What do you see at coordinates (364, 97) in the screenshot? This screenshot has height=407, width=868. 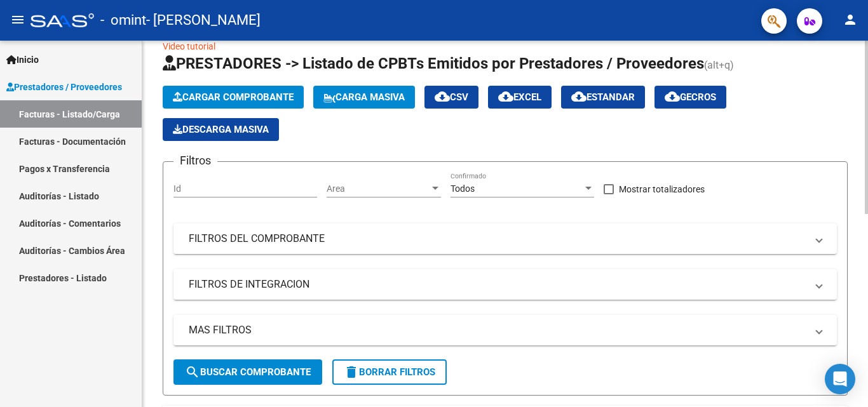 I see `button: Carga Masiva` at bounding box center [364, 97].